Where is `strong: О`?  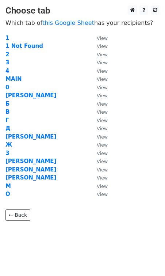 strong: О is located at coordinates (8, 194).